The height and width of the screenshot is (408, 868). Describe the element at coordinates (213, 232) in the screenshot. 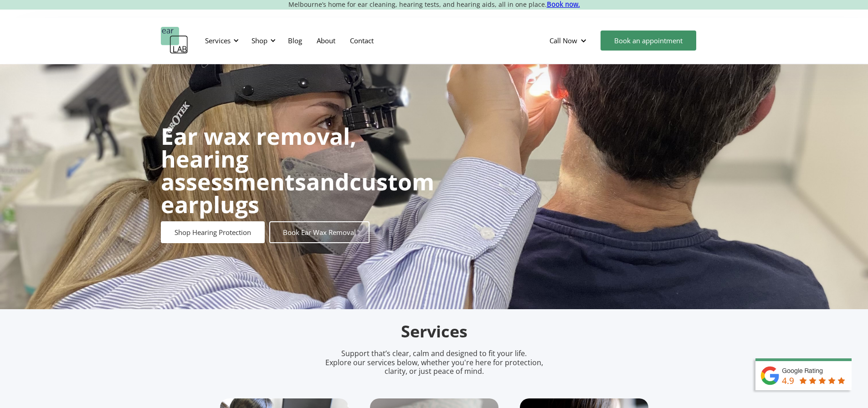

I see `a: Shop Hearing Protection` at that location.